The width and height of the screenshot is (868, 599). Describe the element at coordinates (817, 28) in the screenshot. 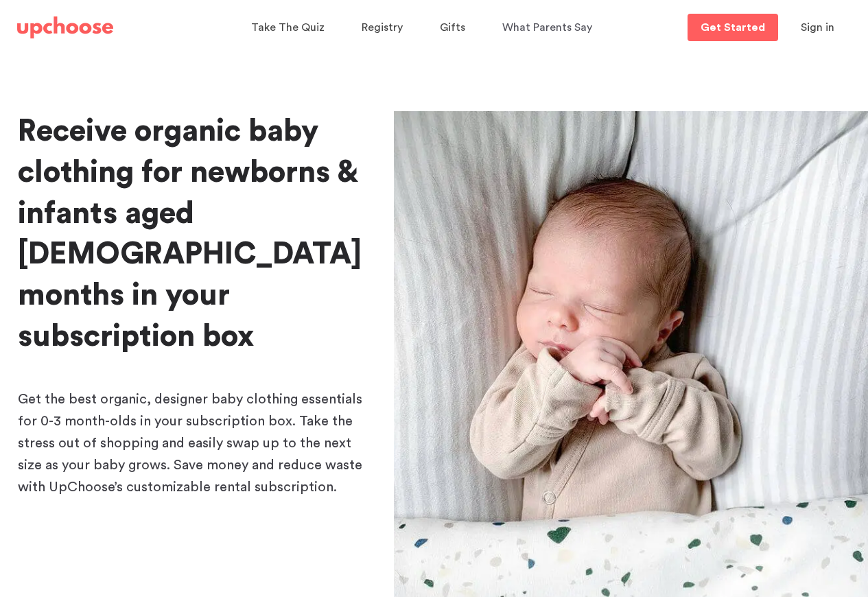

I see `button: Sign in` at that location.